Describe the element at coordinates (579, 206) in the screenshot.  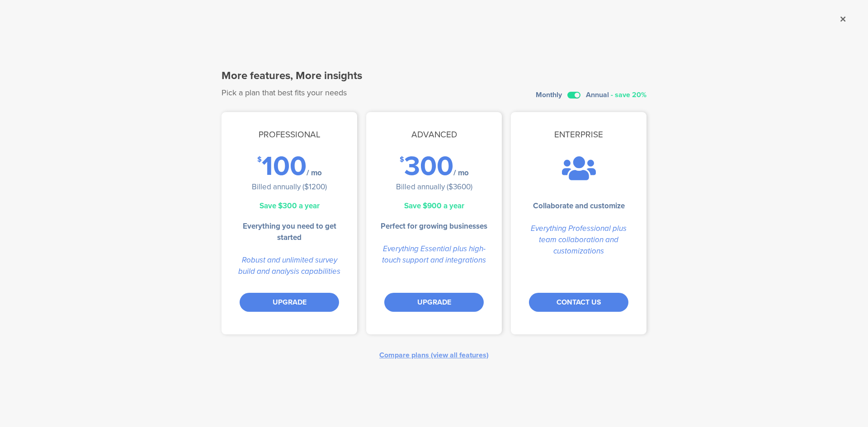
I see `li: Collaborate and customize` at that location.